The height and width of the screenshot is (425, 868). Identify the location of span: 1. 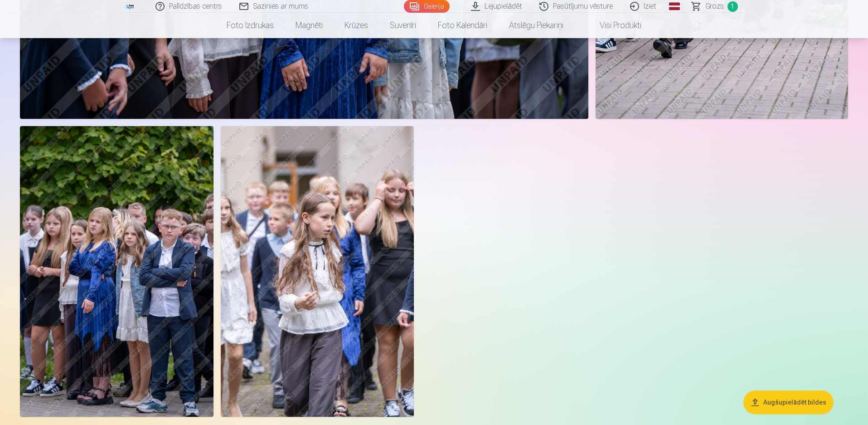
(733, 7).